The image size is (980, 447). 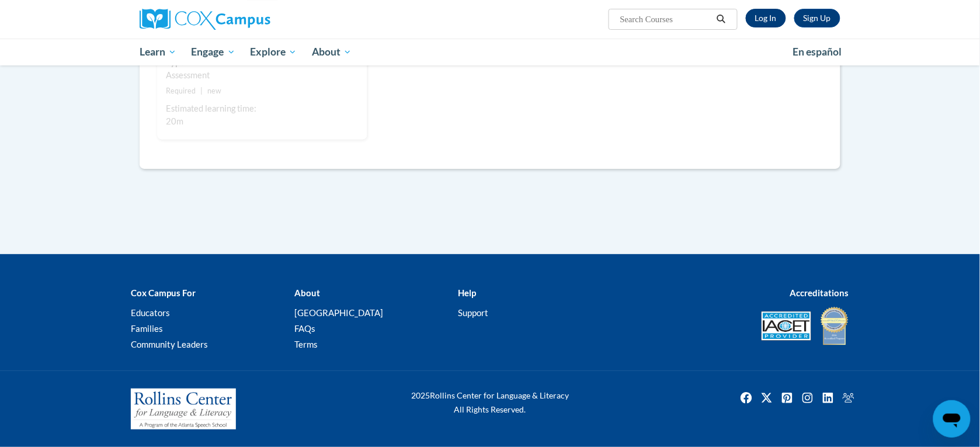 I want to click on img: LinkedIn icon, so click(x=829, y=398).